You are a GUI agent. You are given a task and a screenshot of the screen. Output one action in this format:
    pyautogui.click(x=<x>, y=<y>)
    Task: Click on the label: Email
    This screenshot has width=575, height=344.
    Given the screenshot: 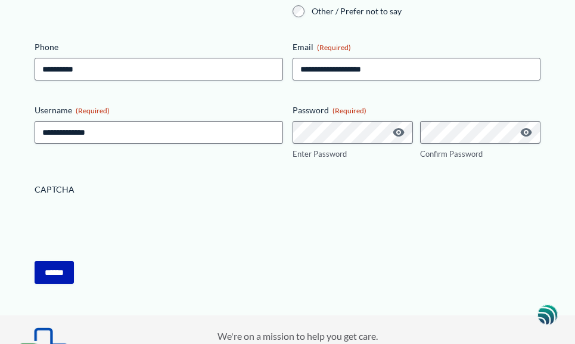 What is the action you would take?
    pyautogui.click(x=416, y=47)
    